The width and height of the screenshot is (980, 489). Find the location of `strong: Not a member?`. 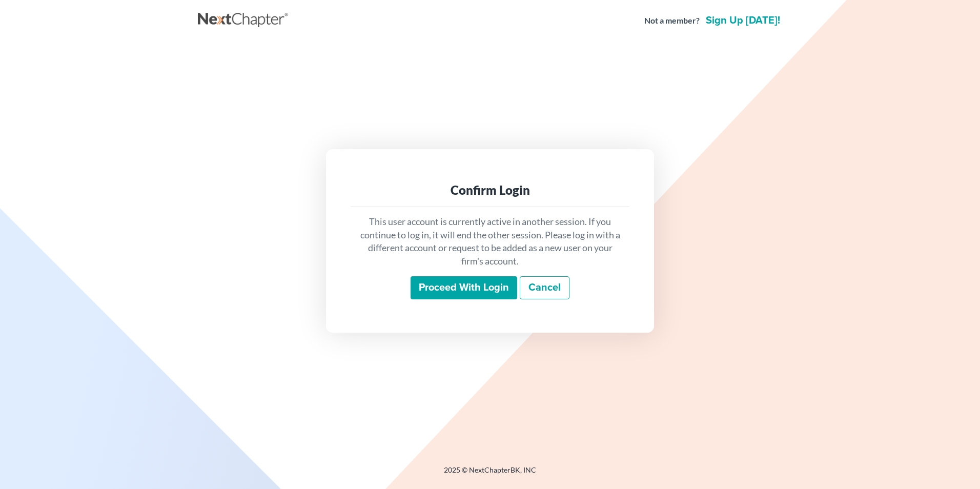

strong: Not a member? is located at coordinates (673, 21).